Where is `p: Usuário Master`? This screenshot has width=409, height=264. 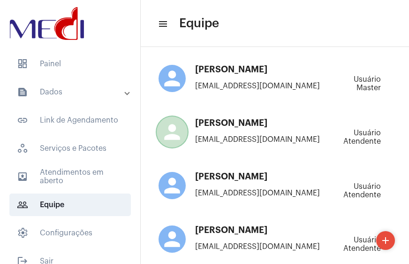 p: Usuário Master is located at coordinates (365, 86).